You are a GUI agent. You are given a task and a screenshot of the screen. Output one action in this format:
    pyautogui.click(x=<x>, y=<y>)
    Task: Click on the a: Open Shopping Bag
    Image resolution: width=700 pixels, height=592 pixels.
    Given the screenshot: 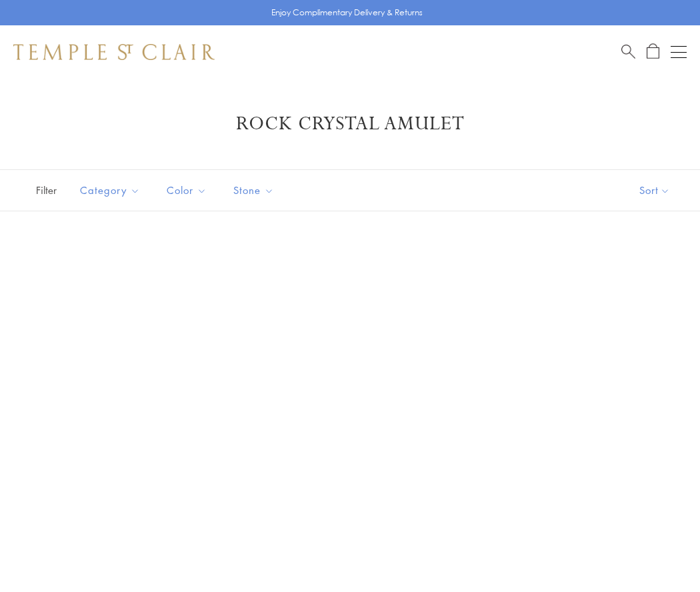 What is the action you would take?
    pyautogui.click(x=653, y=51)
    